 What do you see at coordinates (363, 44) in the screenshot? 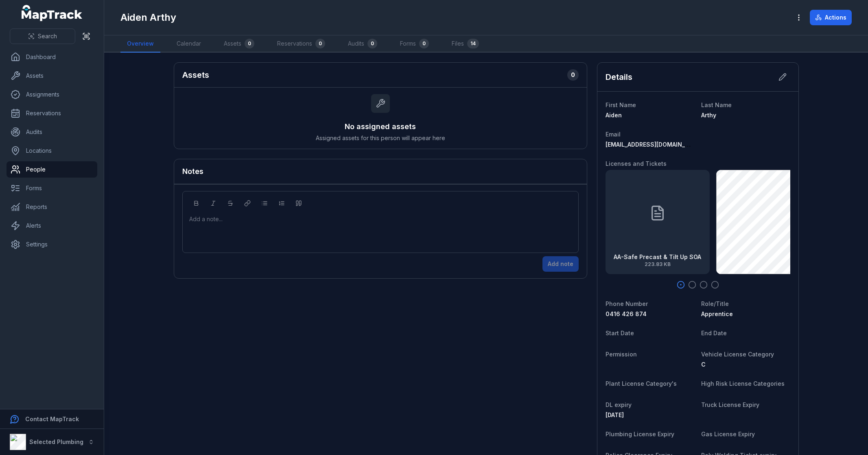
I see `a: Audits0` at bounding box center [363, 44].